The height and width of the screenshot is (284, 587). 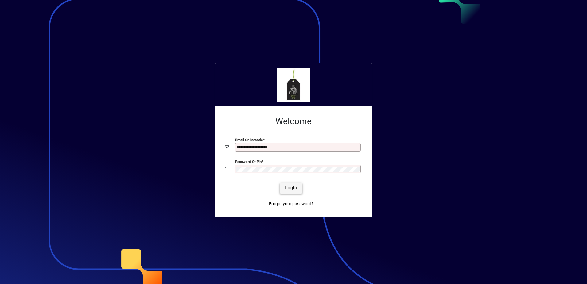 What do you see at coordinates (248, 161) in the screenshot?
I see `mat-label: Password or Pin` at bounding box center [248, 161].